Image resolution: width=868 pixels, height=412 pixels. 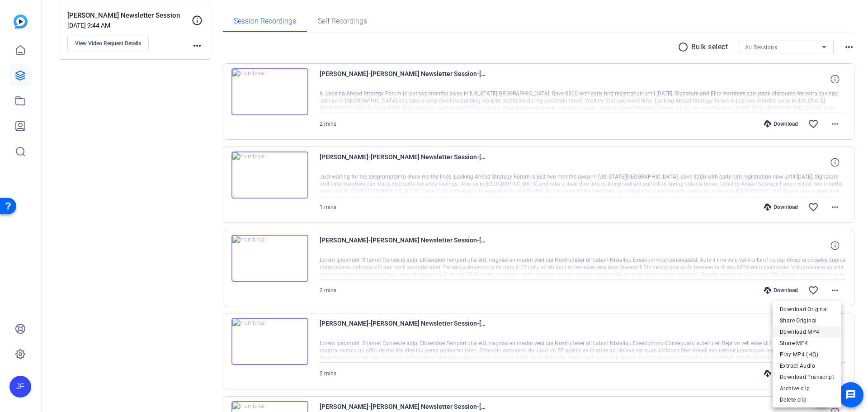 What do you see at coordinates (807, 377) in the screenshot?
I see `span: Download Transcript` at bounding box center [807, 377].